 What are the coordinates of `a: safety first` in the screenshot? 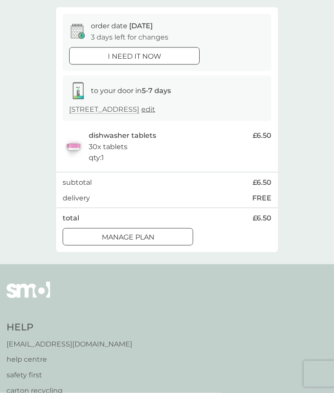 It's located at (69, 375).